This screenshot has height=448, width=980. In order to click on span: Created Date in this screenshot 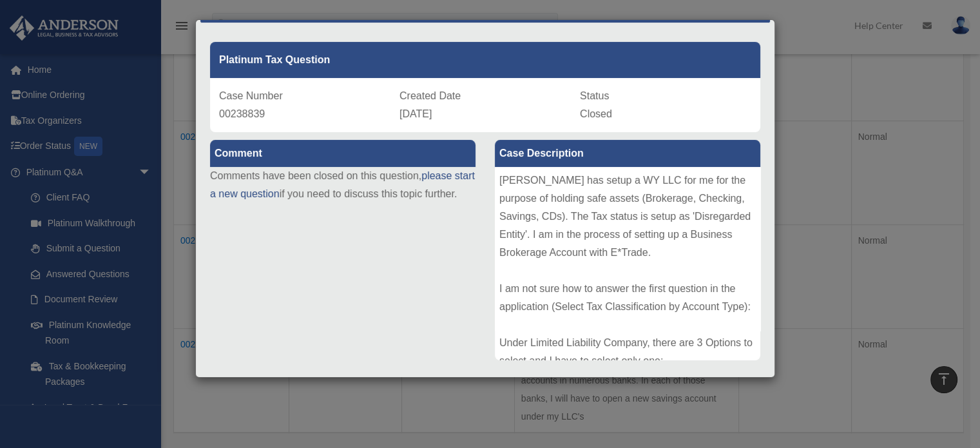, I will do `click(430, 95)`.